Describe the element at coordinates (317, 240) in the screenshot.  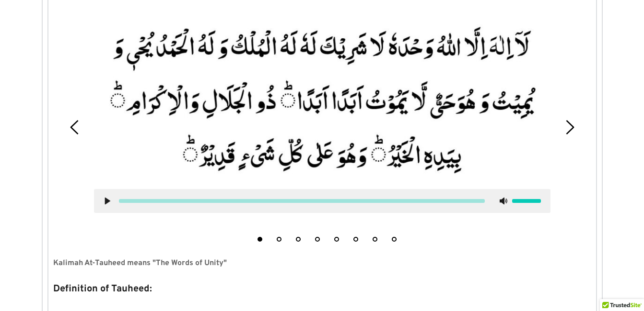
I see `button: 4 of 8` at that location.